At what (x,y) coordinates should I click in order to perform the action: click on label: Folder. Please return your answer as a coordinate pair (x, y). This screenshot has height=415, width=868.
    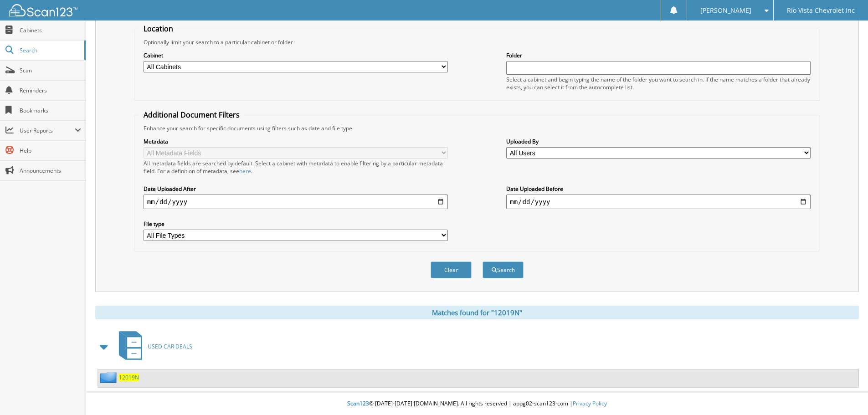
    Looking at the image, I should click on (658, 55).